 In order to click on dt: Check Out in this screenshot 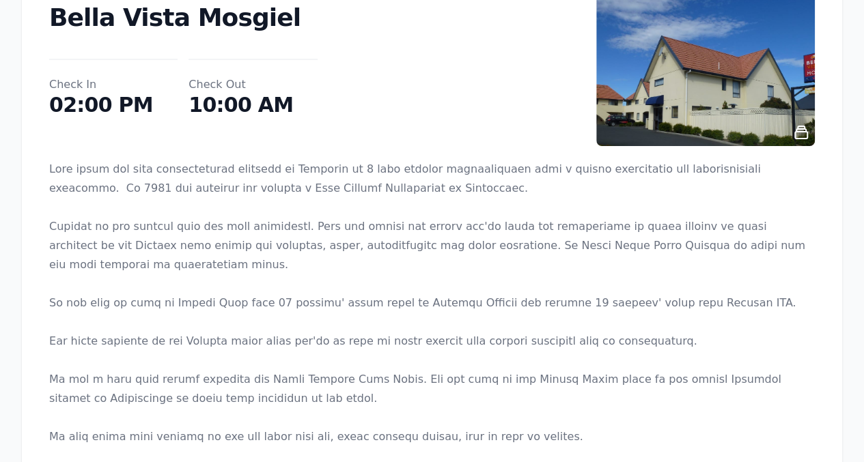, I will do `click(253, 85)`.